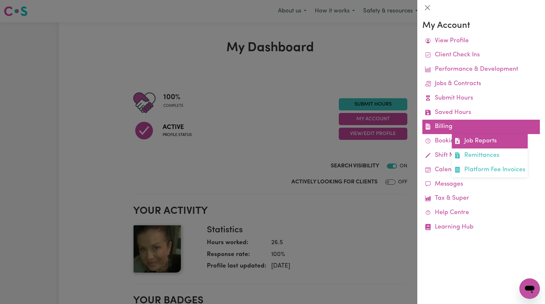 The height and width of the screenshot is (304, 545). I want to click on a: Help Centre, so click(481, 213).